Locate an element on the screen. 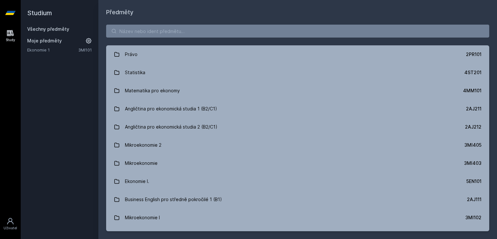  a: Statistika 4ST201 is located at coordinates (298, 72).